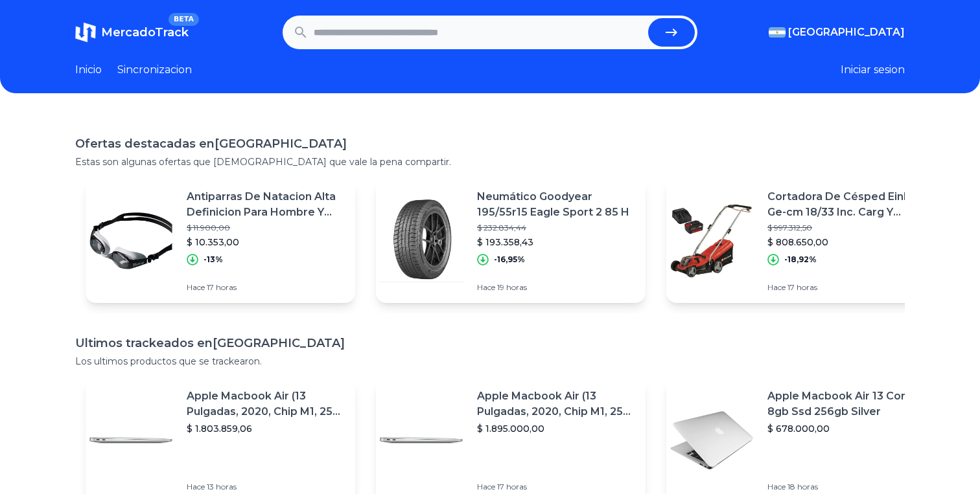 Image resolution: width=980 pixels, height=494 pixels. Describe the element at coordinates (777, 32) in the screenshot. I see `img: Argentina` at that location.